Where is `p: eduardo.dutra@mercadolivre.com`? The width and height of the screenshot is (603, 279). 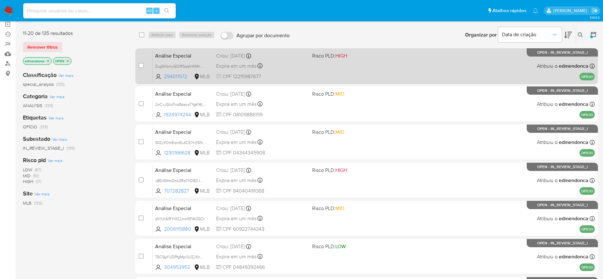
p: eduardo.dutra@mercadolivre.com is located at coordinates (571, 10).